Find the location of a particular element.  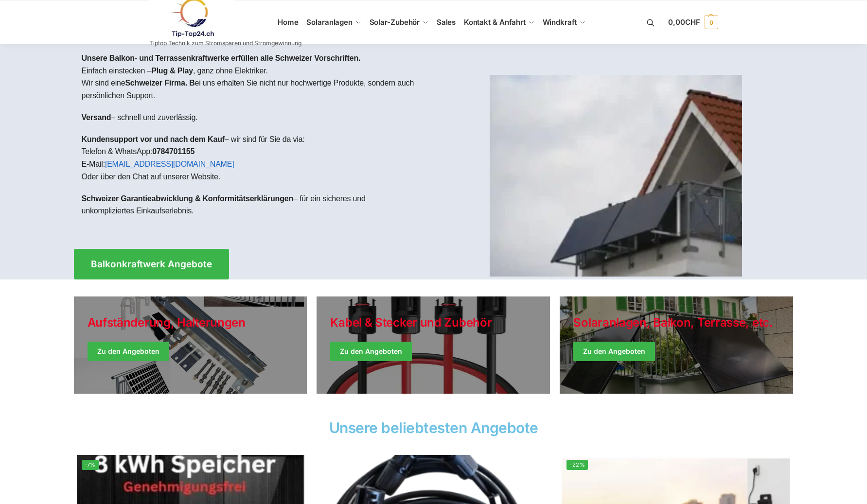

a: Sales is located at coordinates (446, 22).